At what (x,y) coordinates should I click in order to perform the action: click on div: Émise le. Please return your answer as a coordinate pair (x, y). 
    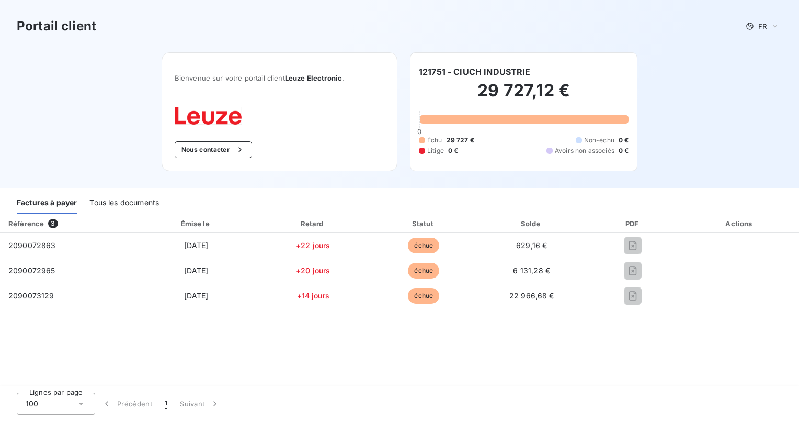
    Looking at the image, I should click on (196, 223).